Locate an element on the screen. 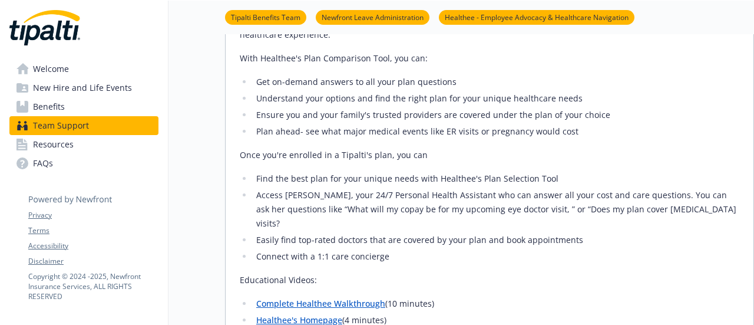 Image resolution: width=754 pixels, height=325 pixels. a: Accessibility is located at coordinates (93, 246).